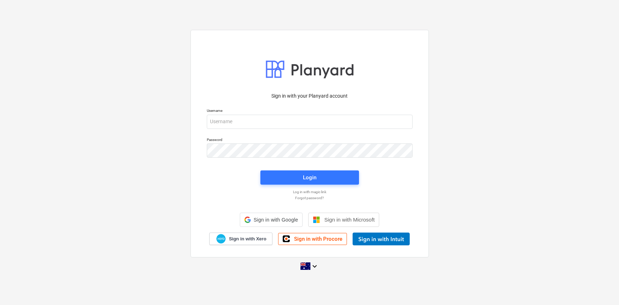 Image resolution: width=619 pixels, height=305 pixels. Describe the element at coordinates (310, 198) in the screenshot. I see `p: Forgot password?` at that location.